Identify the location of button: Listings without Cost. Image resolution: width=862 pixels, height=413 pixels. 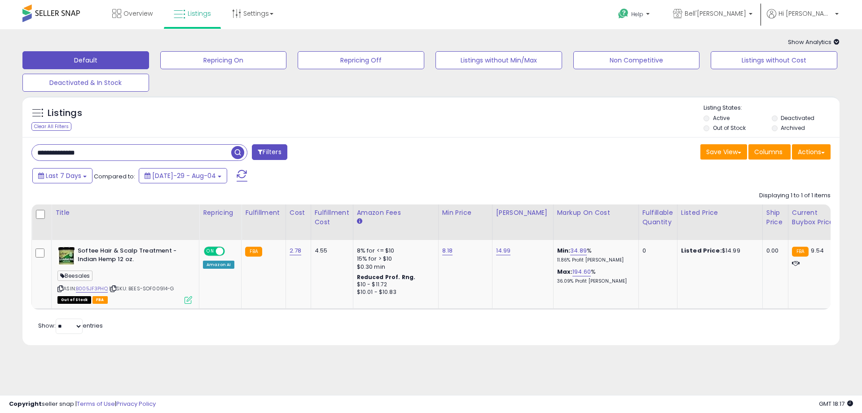
(774, 60).